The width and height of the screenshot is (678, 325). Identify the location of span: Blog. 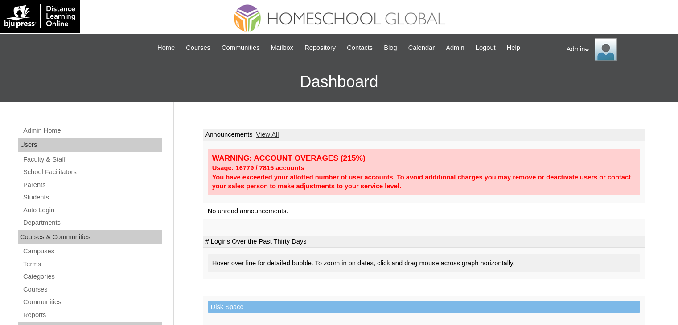
(390, 48).